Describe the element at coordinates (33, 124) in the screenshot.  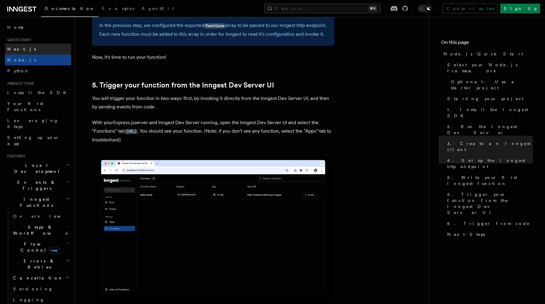
I see `span: Leveraging Steps` at that location.